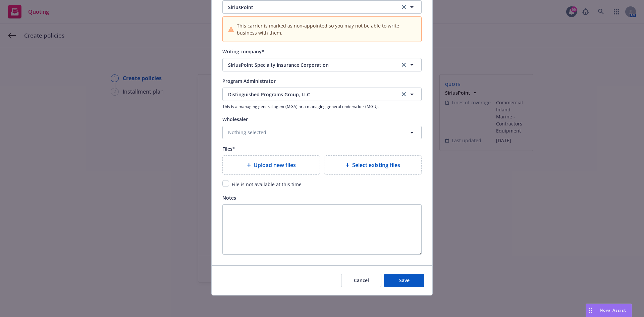  Describe the element at coordinates (322, 132) in the screenshot. I see `button: Nothing selected` at that location.